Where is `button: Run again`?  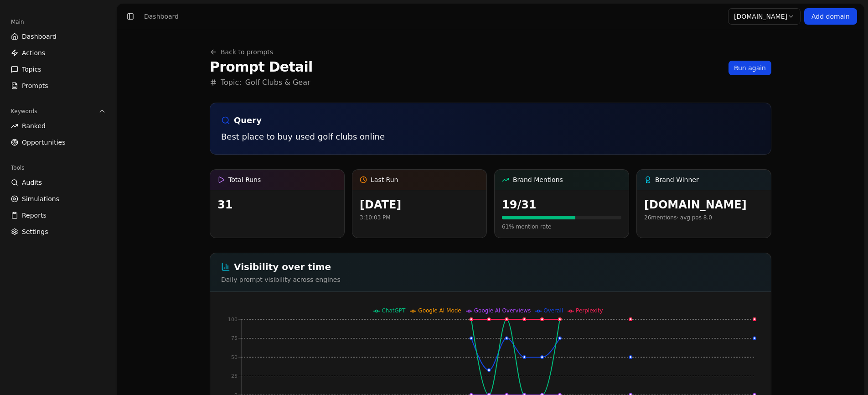
button: Run again is located at coordinates (750, 68).